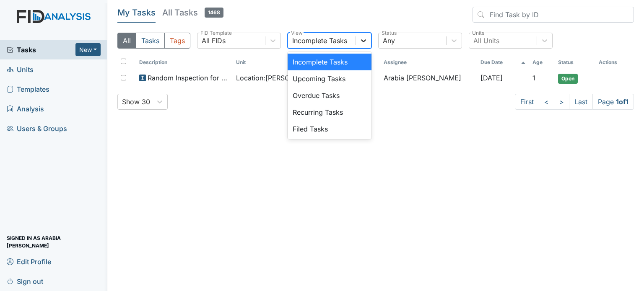 This screenshot has width=644, height=291. Describe the element at coordinates (193, 13) in the screenshot. I see `h5: All Tasks` at that location.